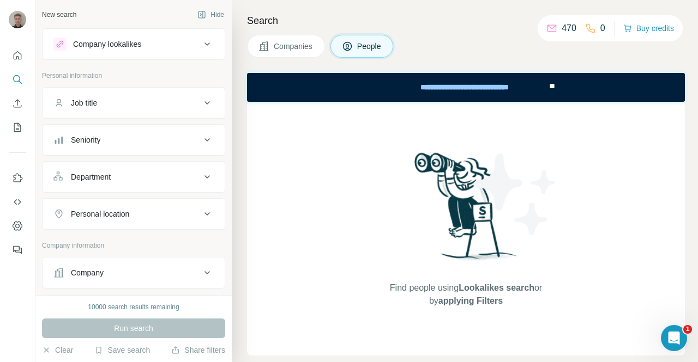  Describe the element at coordinates (134, 44) in the screenshot. I see `button: Company lookalikes` at that location.